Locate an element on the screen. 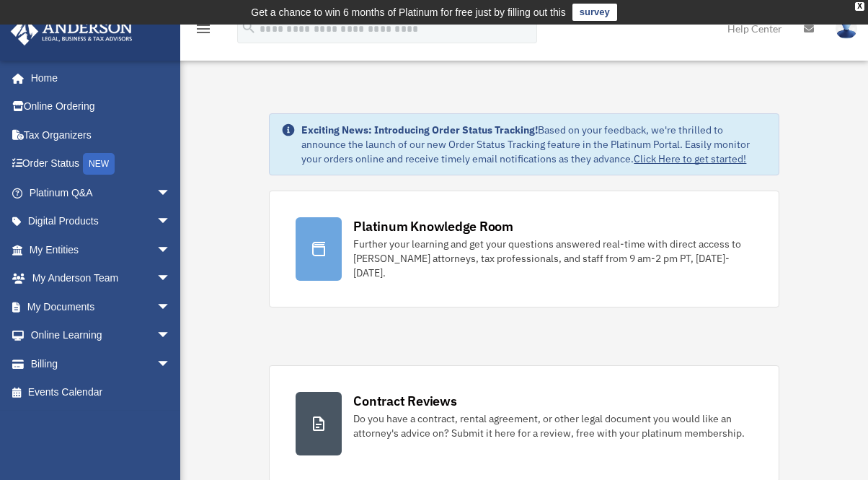 The height and width of the screenshot is (480, 868). a: My Anderson Teamarrow_drop_down is located at coordinates (101, 278).